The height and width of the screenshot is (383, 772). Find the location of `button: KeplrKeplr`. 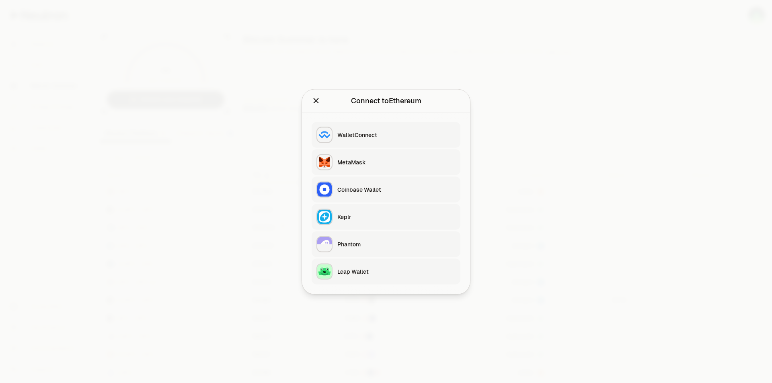

button: KeplrKeplr is located at coordinates (386, 217).